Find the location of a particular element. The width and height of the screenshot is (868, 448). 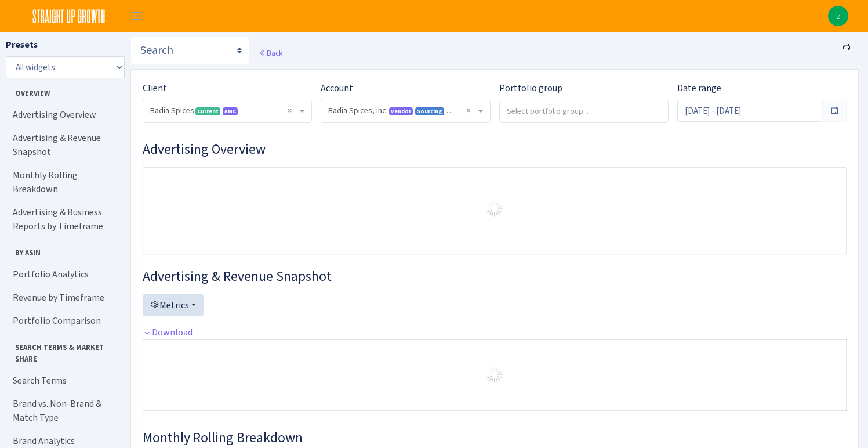

span: By ASIN is located at coordinates (64, 250).